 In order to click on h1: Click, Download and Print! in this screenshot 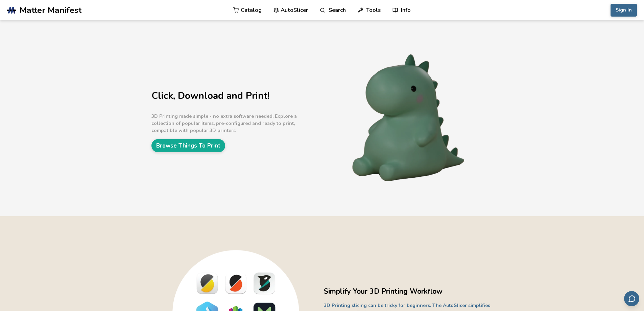, I will do `click(235, 95)`.